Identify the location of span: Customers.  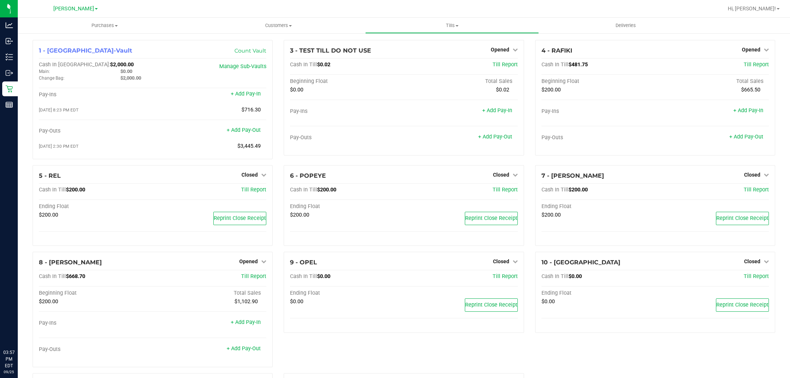
(278, 26).